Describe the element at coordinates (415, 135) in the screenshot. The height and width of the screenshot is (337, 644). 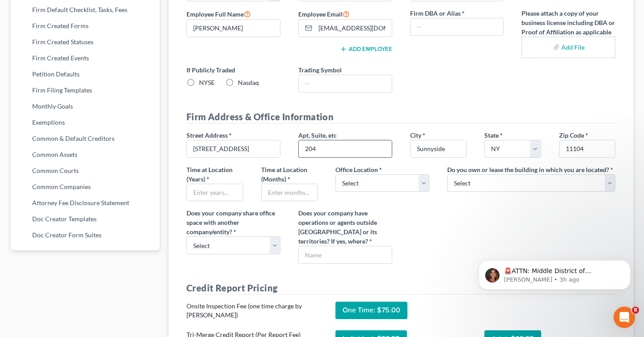
I see `span: City` at that location.